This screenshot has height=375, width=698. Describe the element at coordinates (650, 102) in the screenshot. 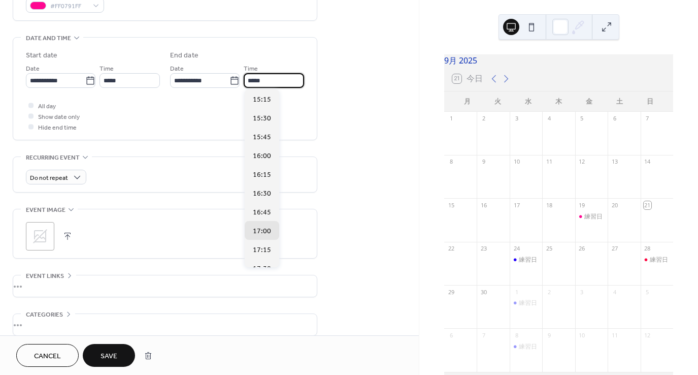

I see `div: 日` at that location.